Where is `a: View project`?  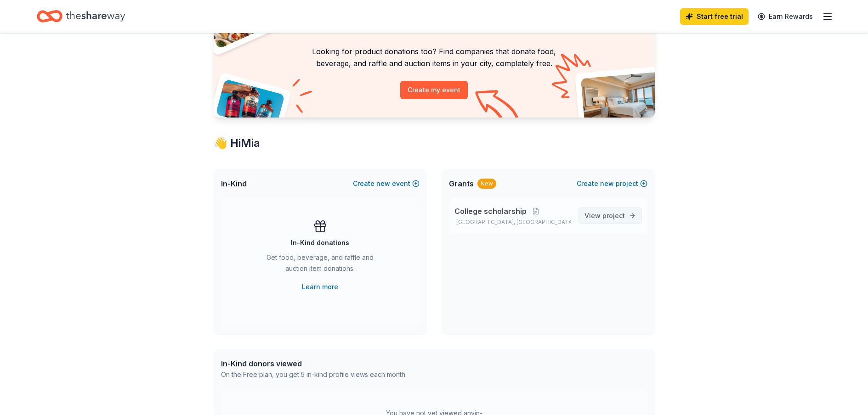 a: View project is located at coordinates (610, 215).